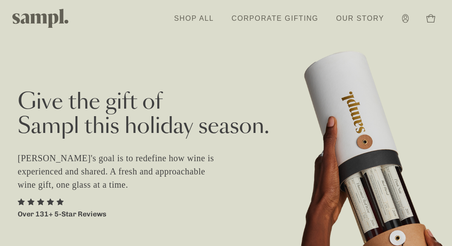 Image resolution: width=452 pixels, height=246 pixels. What do you see at coordinates (62, 214) in the screenshot?
I see `p: Over 131+ 5-Star Reviews` at bounding box center [62, 214].